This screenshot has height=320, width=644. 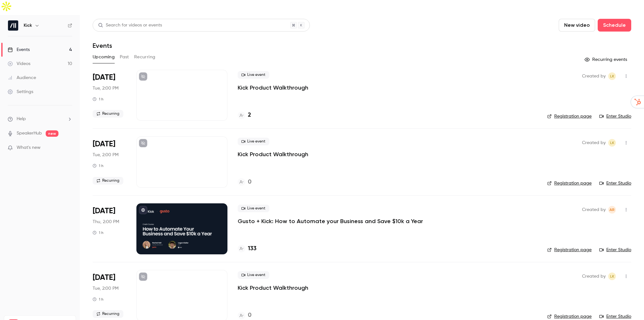 I want to click on span: new, so click(x=52, y=134).